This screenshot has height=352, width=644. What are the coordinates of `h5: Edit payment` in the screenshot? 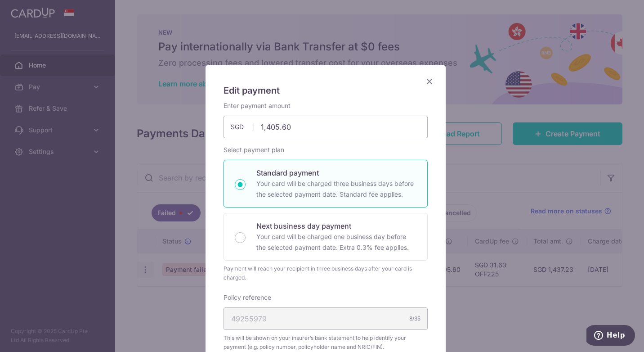 It's located at (325, 90).